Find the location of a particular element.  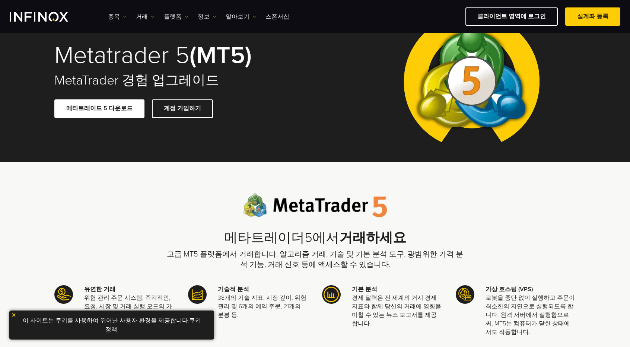

a: 알아보기 is located at coordinates (241, 17).